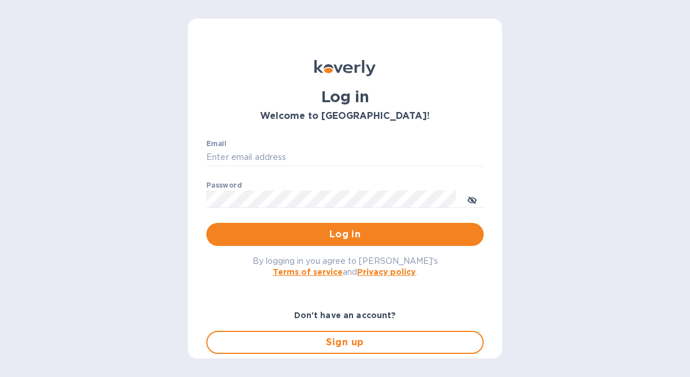 The width and height of the screenshot is (690, 377). I want to click on button: Log in, so click(345, 235).